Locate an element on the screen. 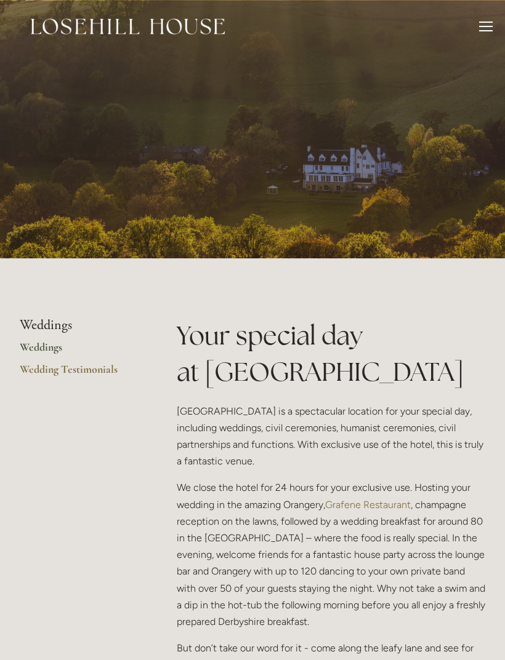  a: Wedding Testimonials is located at coordinates (78, 374).